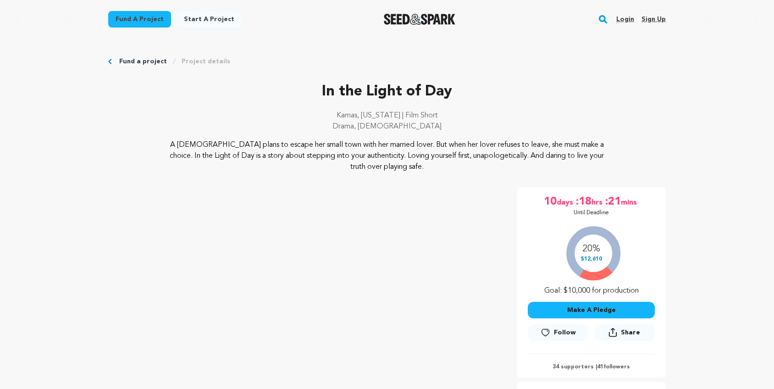  What do you see at coordinates (565, 332) in the screenshot?
I see `span: Follow` at bounding box center [565, 332].